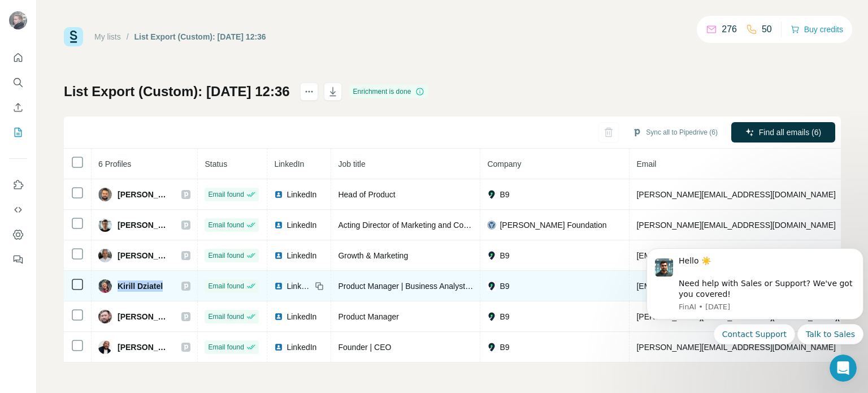 Image resolution: width=868 pixels, height=393 pixels. Describe the element at coordinates (309, 91) in the screenshot. I see `button: actions` at that location.